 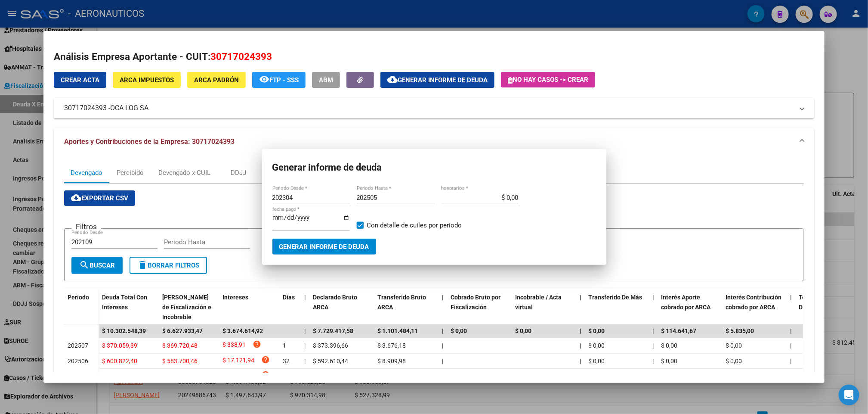 What do you see at coordinates (823, 302) in the screenshot?
I see `span: Total cobrado Sin DDJJ` at bounding box center [823, 302].